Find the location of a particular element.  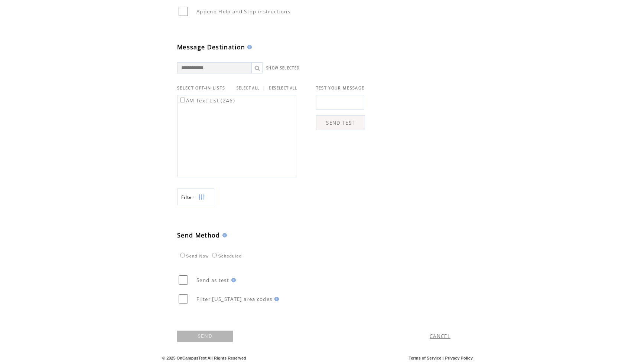

a: SEND TEST is located at coordinates (340, 123).